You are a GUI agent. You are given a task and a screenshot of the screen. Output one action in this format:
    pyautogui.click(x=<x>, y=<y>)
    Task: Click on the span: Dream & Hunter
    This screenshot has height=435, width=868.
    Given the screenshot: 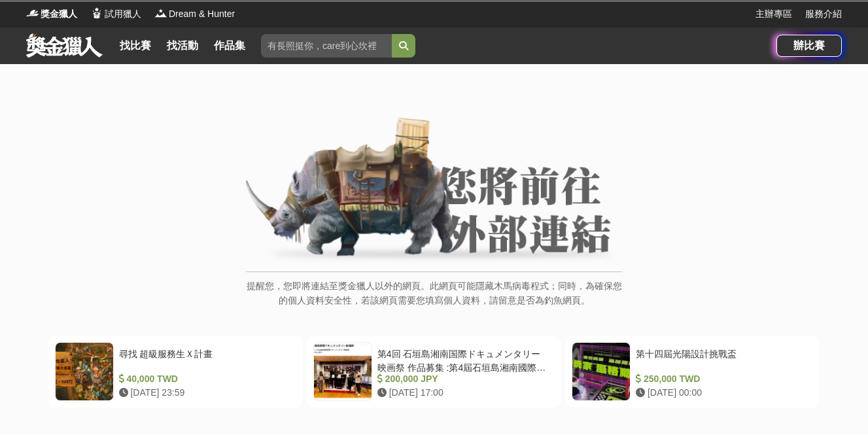 What is the action you would take?
    pyautogui.click(x=202, y=14)
    